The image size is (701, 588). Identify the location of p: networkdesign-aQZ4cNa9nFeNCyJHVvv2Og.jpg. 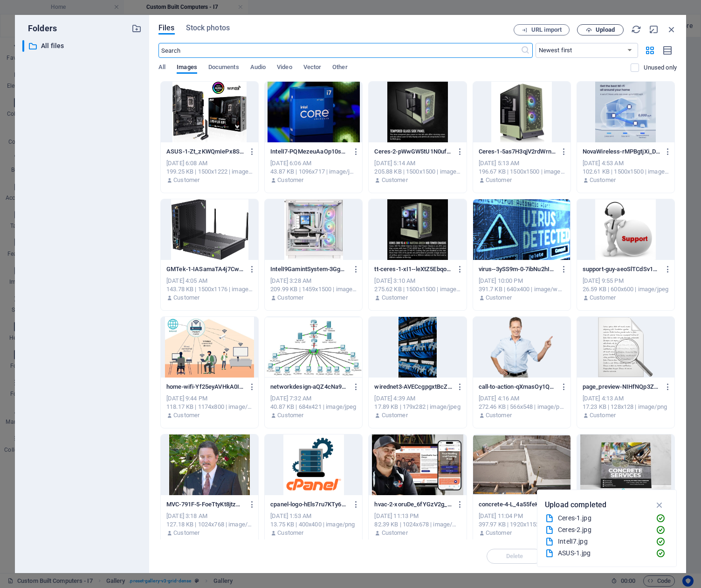
(309, 386).